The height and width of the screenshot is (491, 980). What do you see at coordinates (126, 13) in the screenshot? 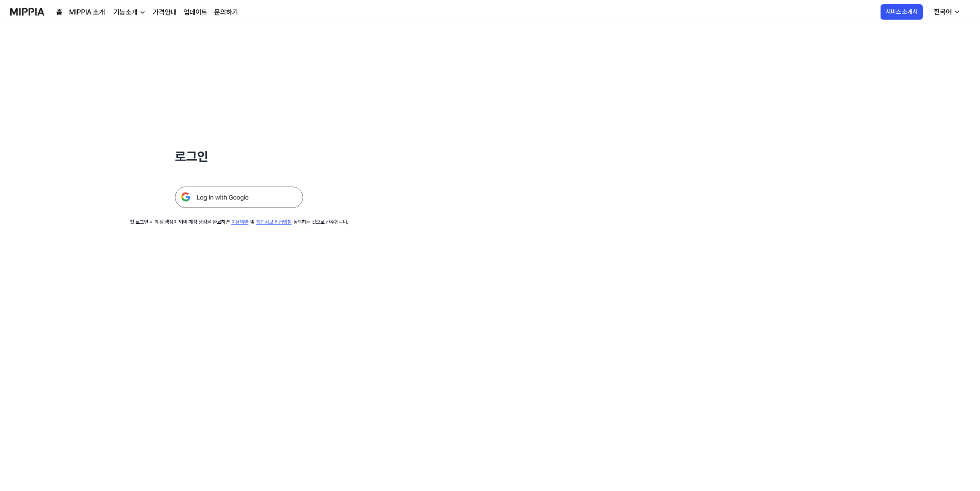
I see `div: 기능소개` at bounding box center [126, 13].